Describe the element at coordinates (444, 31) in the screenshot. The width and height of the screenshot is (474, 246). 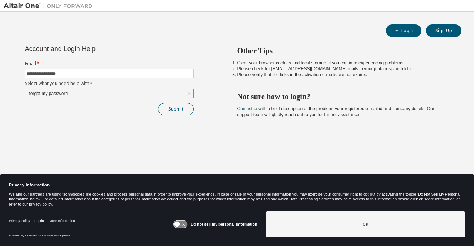
I see `button: Sign Up` at that location.